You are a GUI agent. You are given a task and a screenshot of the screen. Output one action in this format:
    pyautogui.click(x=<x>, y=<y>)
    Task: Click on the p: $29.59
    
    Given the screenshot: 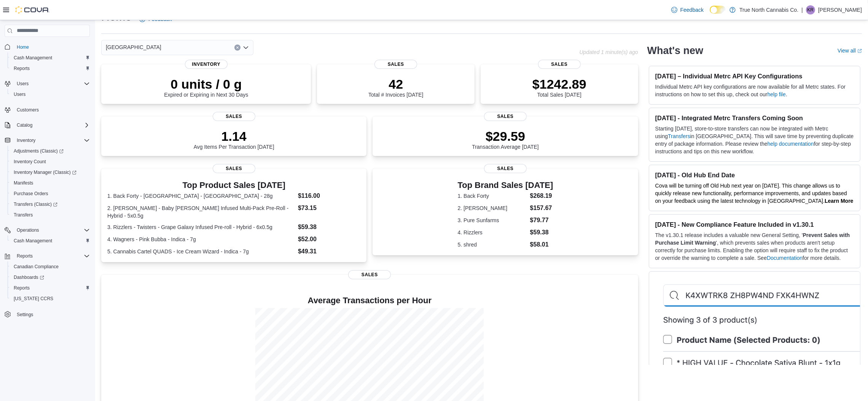 What is the action you would take?
    pyautogui.click(x=505, y=136)
    